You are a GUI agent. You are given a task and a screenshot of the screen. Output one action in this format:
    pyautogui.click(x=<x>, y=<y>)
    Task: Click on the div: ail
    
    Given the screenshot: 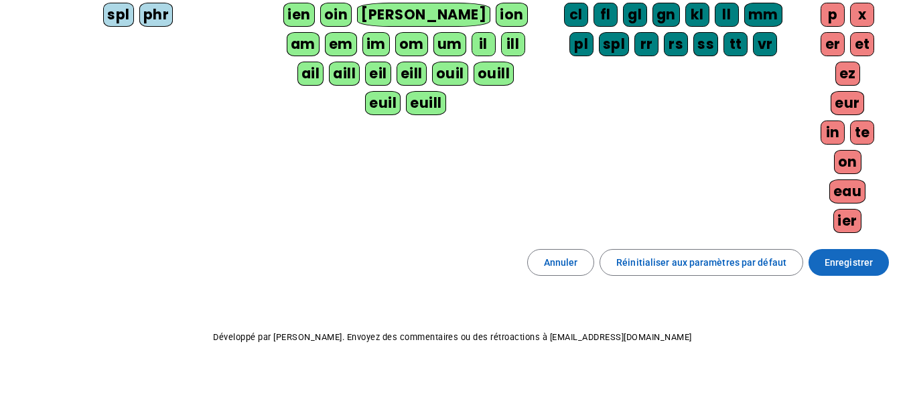 What is the action you would take?
    pyautogui.click(x=311, y=74)
    